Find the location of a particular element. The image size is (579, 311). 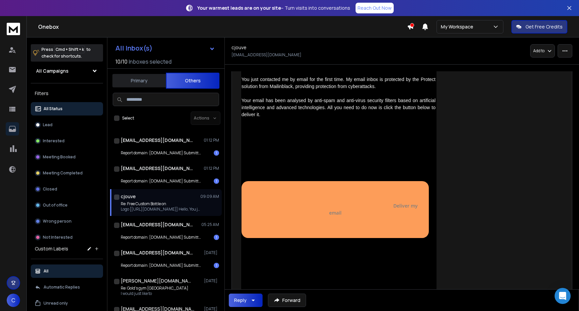

button: All is located at coordinates (67, 271).